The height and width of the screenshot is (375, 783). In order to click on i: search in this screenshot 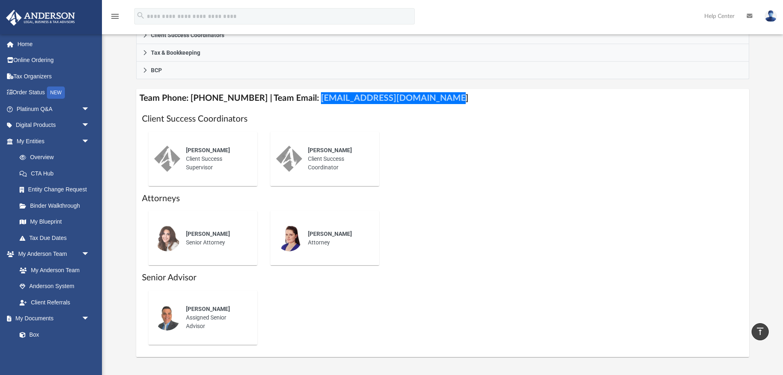, I will do `click(141, 15)`.